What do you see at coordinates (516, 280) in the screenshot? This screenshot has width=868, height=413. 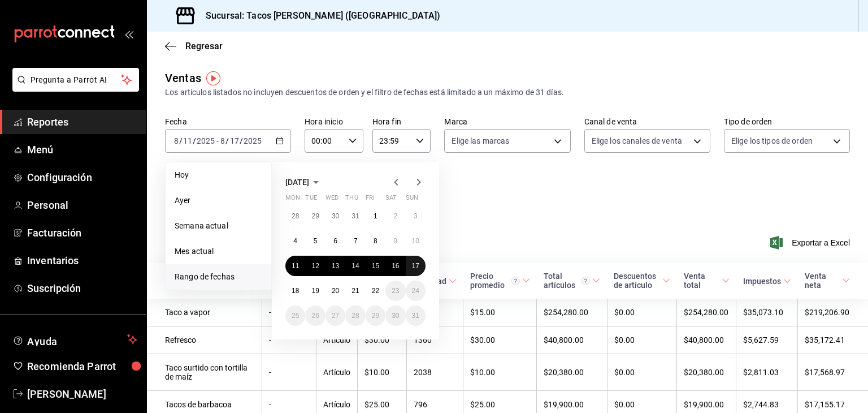 I see `svg: Precio promedio = Total artículos / cantidad` at bounding box center [516, 280].